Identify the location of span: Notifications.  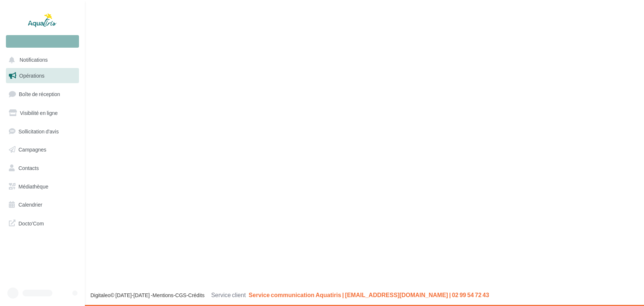
(33, 60).